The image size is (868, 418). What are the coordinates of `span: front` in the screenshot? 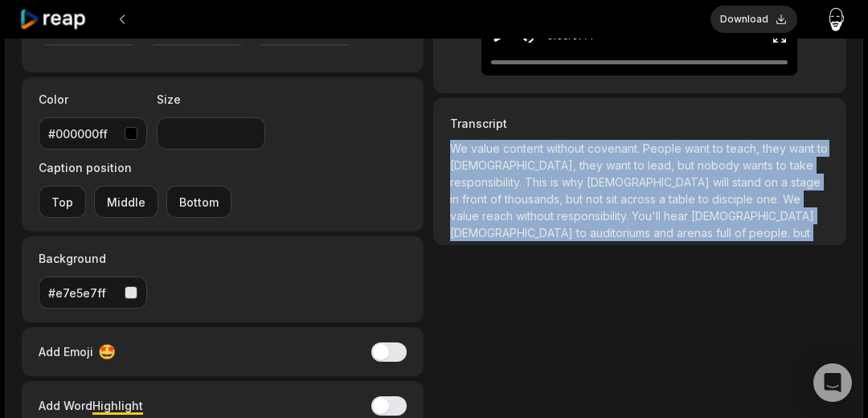 It's located at (476, 198).